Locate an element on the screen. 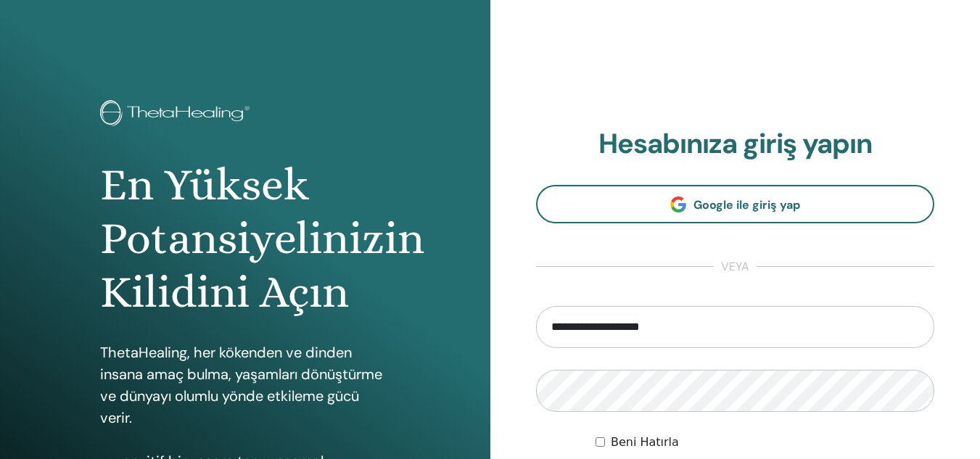 The height and width of the screenshot is (459, 980). p: ThetaHealing, her kökenden ve dinden insana amaç bulma, yaşamları dönüştürme ve dünyayı olumlu yö... is located at coordinates (245, 385).